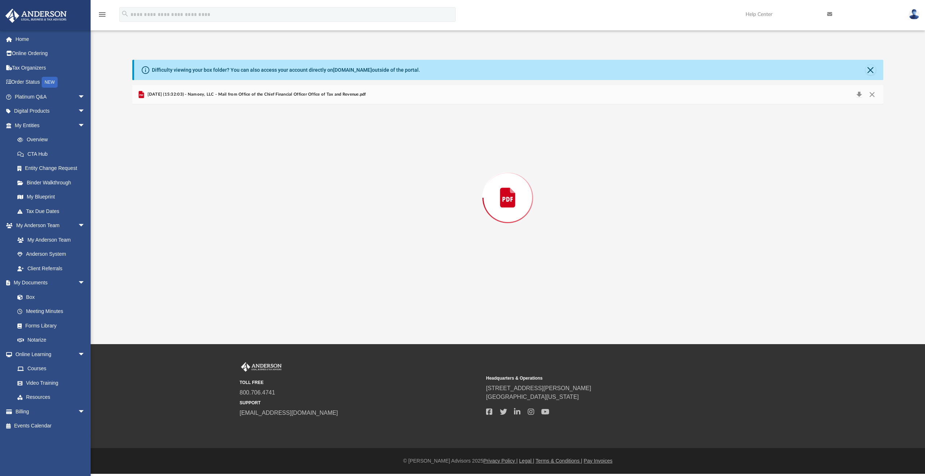  What do you see at coordinates (49, 240) in the screenshot?
I see `a: My Anderson Team` at bounding box center [49, 240].